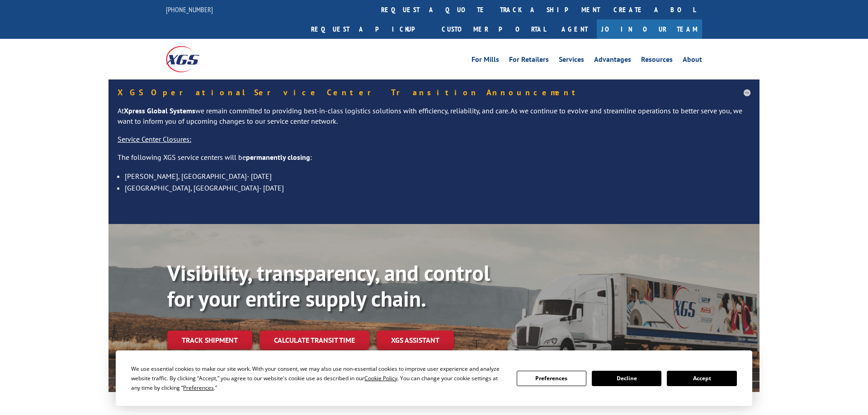 This screenshot has height=415, width=868. What do you see at coordinates (494, 29) in the screenshot?
I see `a: Customer Portal` at bounding box center [494, 29].